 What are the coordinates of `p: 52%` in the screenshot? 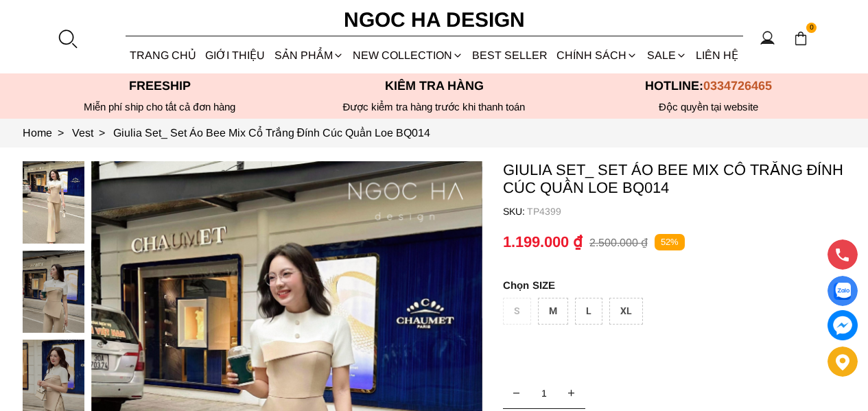 It's located at (670, 243).